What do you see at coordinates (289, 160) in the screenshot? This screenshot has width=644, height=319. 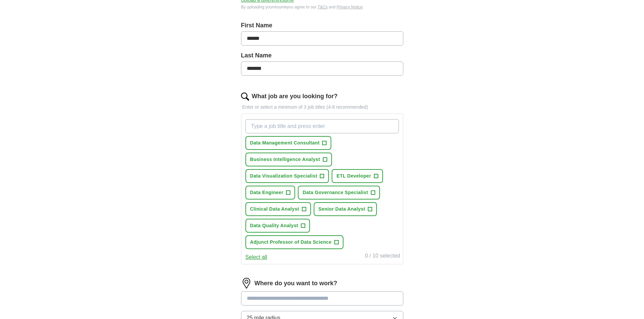 I see `button: Business Intelligence Analyst` at bounding box center [289, 160].